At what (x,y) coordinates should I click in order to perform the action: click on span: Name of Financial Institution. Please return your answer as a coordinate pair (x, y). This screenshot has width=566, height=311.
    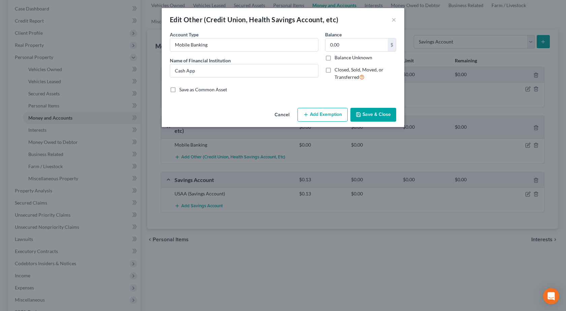
    Looking at the image, I should click on (200, 60).